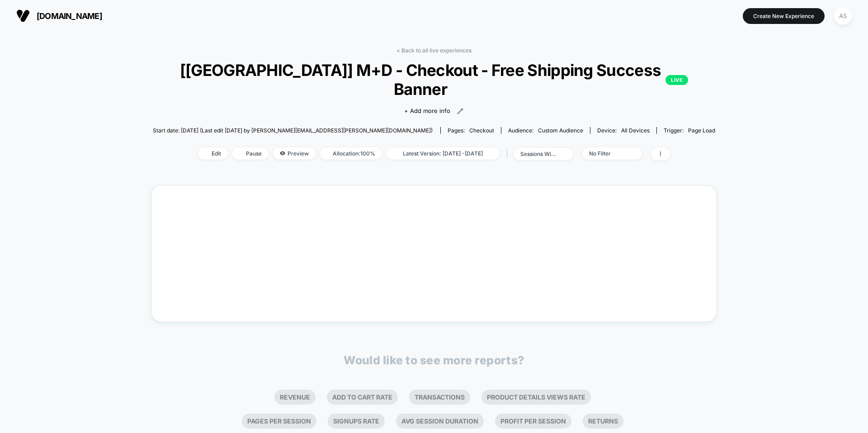 The image size is (868, 433). Describe the element at coordinates (677, 80) in the screenshot. I see `p: LIVE` at that location.